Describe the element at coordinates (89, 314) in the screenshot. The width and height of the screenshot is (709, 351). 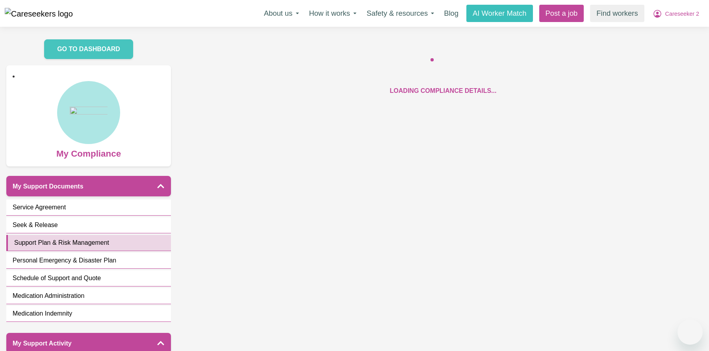
I see `a: Medication Indemnity` at that location.